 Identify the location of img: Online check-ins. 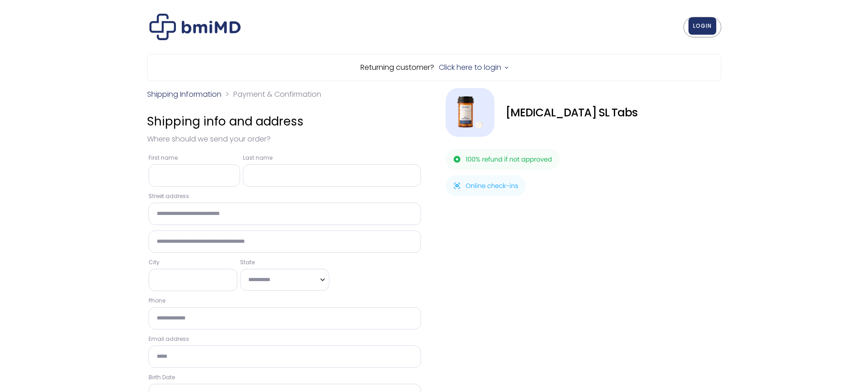
(486, 185).